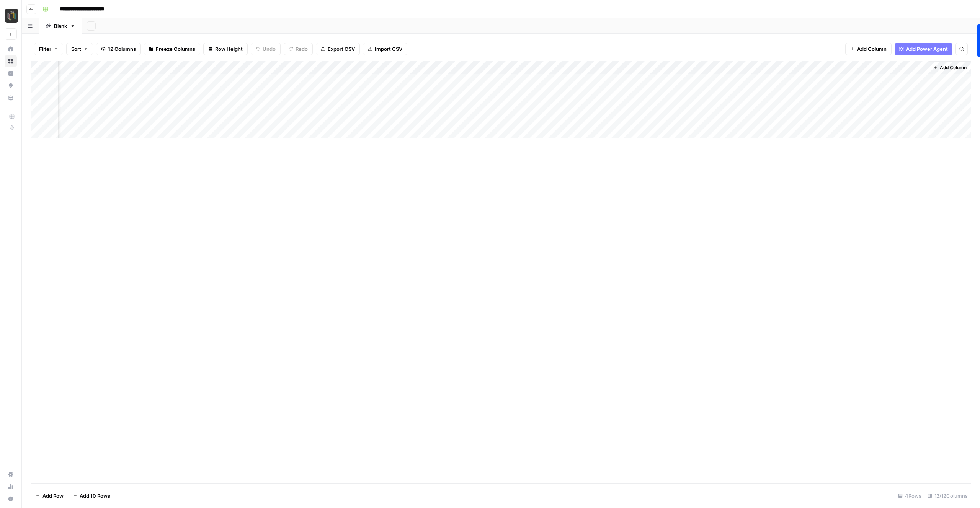 Image resolution: width=980 pixels, height=508 pixels. Describe the element at coordinates (926, 49) in the screenshot. I see `span: Add Power Agent` at that location.